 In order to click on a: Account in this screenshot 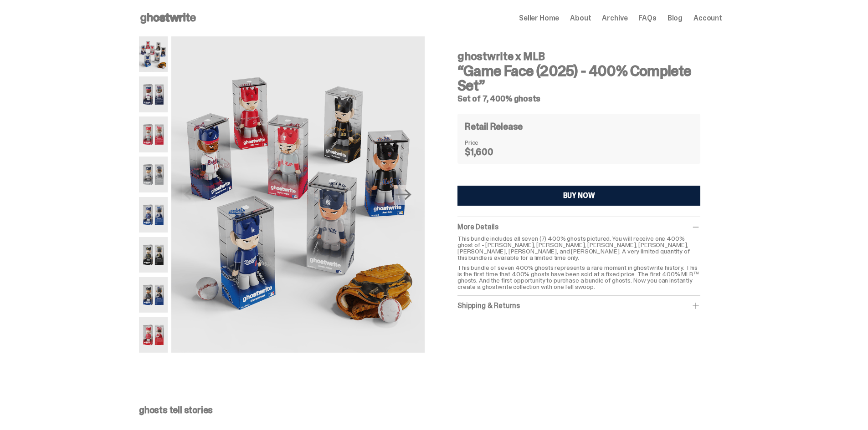, I will do `click(708, 18)`.